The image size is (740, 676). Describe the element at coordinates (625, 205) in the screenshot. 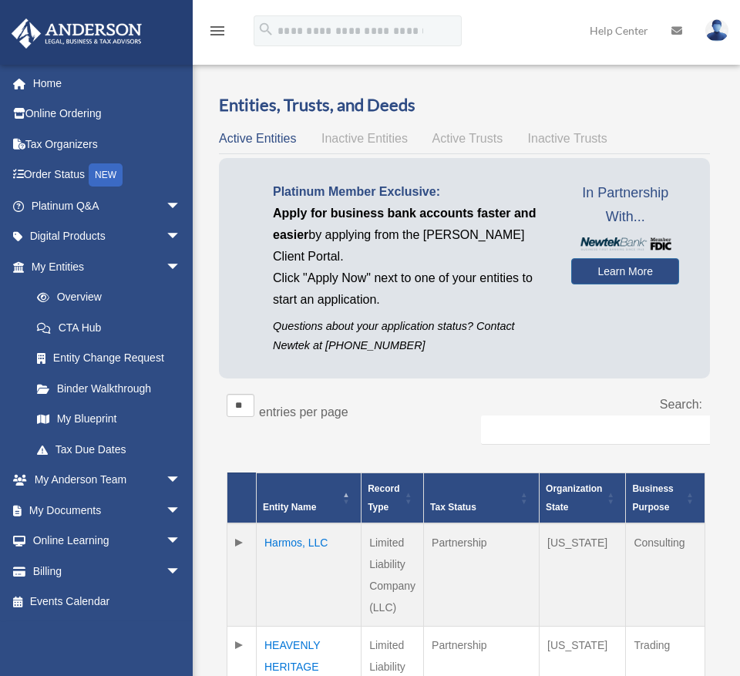

I see `span: In Partnership With...` at that location.